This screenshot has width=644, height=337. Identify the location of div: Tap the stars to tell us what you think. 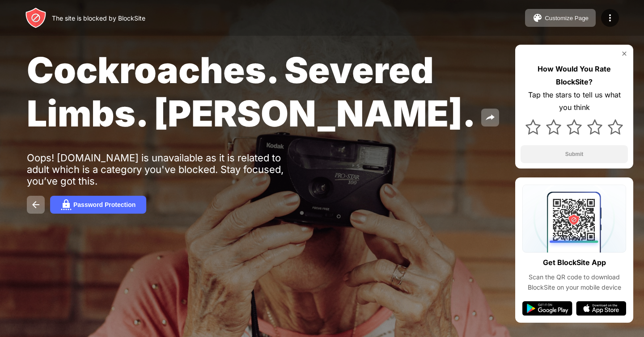
(574, 101).